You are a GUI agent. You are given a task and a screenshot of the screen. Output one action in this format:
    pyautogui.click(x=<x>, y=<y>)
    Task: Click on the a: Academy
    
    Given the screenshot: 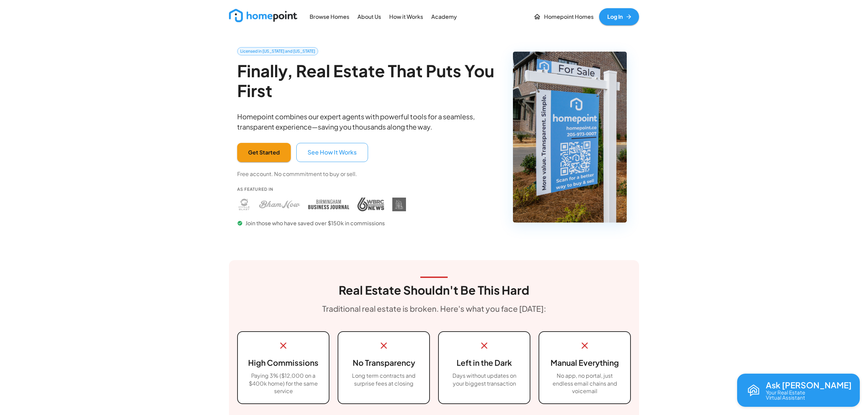 What is the action you would take?
    pyautogui.click(x=444, y=16)
    